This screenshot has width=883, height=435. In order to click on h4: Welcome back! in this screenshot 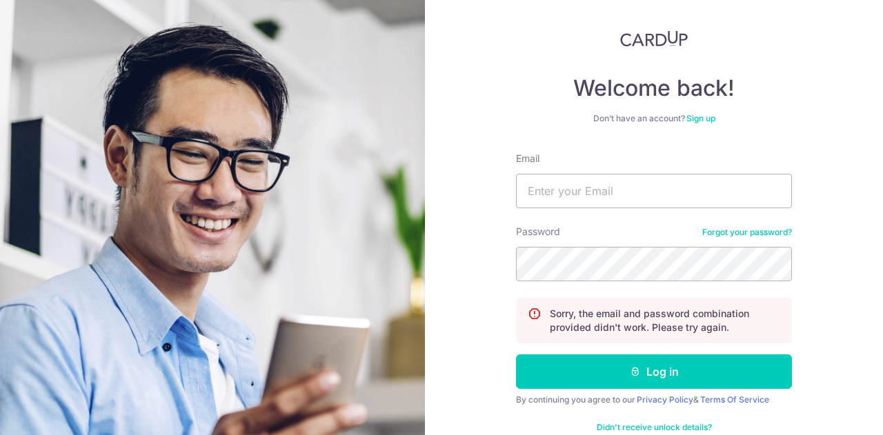, I will do `click(654, 88)`.